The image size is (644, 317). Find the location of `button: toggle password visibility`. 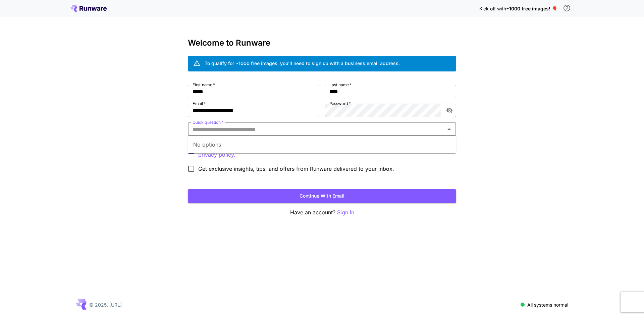

button: toggle password visibility is located at coordinates (450, 110).